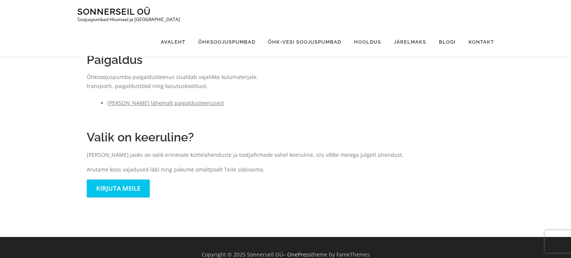 Image resolution: width=571 pixels, height=258 pixels. I want to click on h2: Paigaldus, so click(182, 60).